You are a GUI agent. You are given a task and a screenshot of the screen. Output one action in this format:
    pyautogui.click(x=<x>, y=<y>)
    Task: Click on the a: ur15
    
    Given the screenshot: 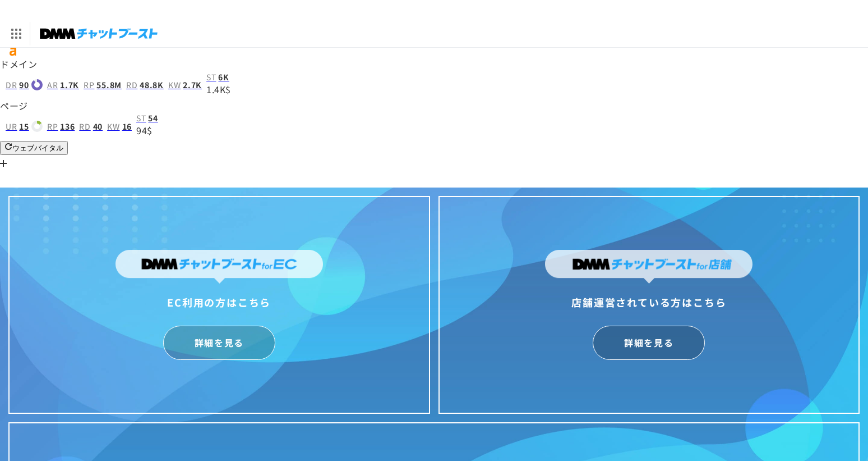 What is the action you would take?
    pyautogui.click(x=24, y=126)
    